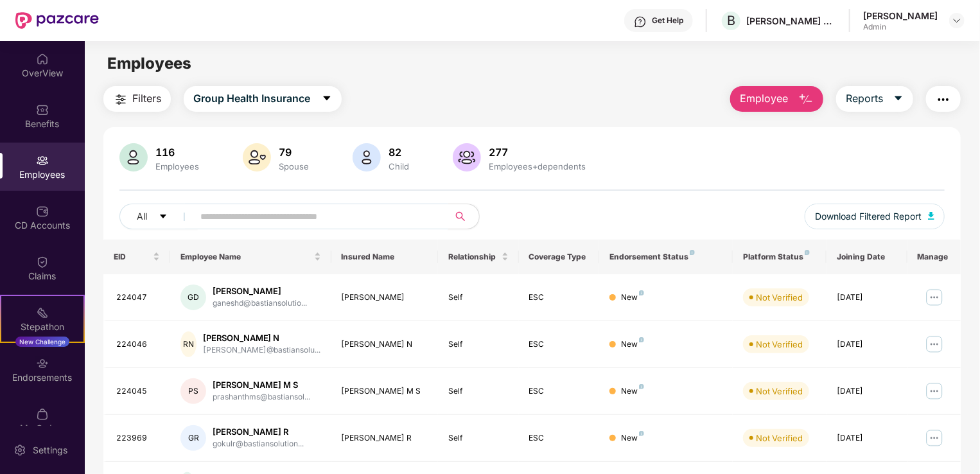 The image size is (980, 474). What do you see at coordinates (667, 21) in the screenshot?
I see `div: Get Help` at bounding box center [667, 21].